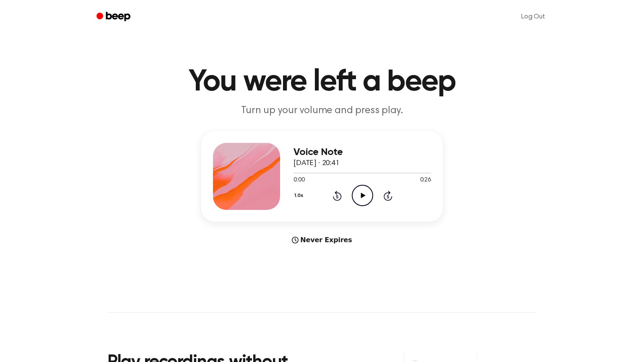 The image size is (644, 362). Describe the element at coordinates (300, 196) in the screenshot. I see `button: 1.0x` at that location.